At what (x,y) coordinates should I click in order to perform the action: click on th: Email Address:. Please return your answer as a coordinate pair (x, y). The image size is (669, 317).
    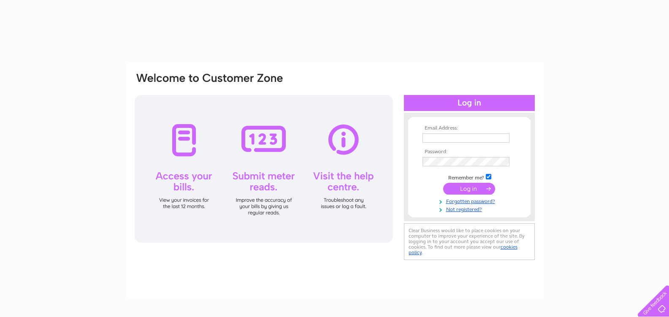
    Looking at the image, I should click on (469, 128).